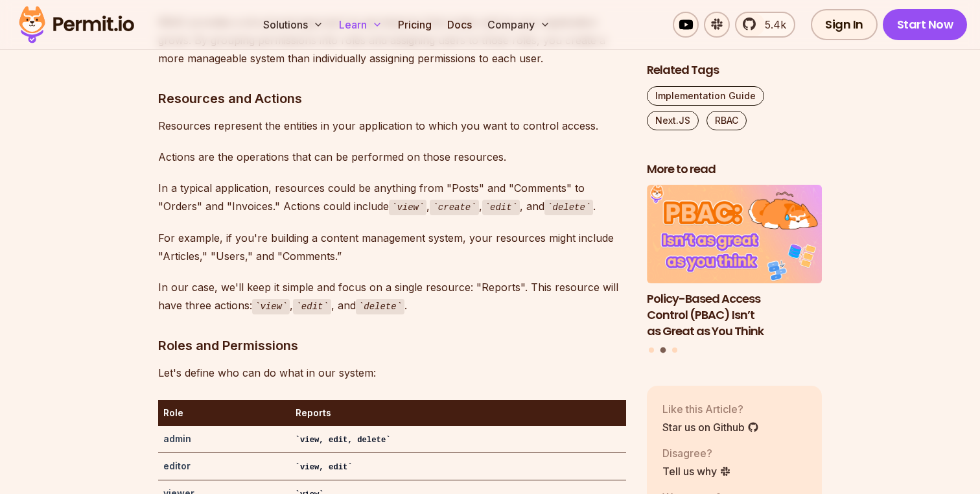  What do you see at coordinates (711, 409) in the screenshot?
I see `p: Like this Article?` at bounding box center [711, 409].